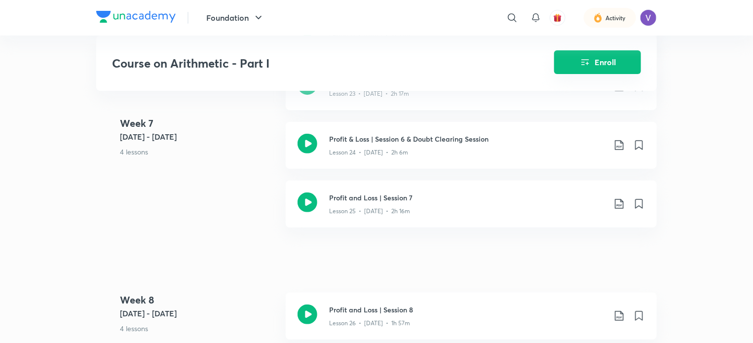 Image resolution: width=753 pixels, height=343 pixels. Describe the element at coordinates (199, 300) in the screenshot. I see `h4: Week 8` at that location.